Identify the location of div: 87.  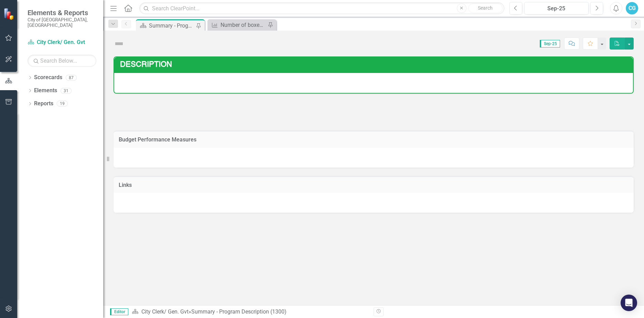
(71, 77).